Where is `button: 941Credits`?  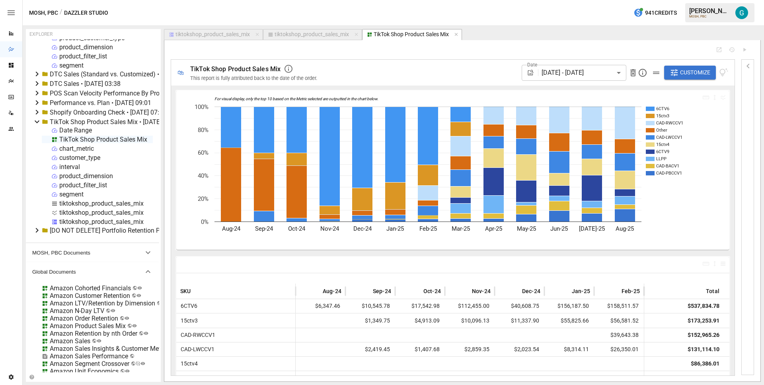 button: 941Credits is located at coordinates (655, 13).